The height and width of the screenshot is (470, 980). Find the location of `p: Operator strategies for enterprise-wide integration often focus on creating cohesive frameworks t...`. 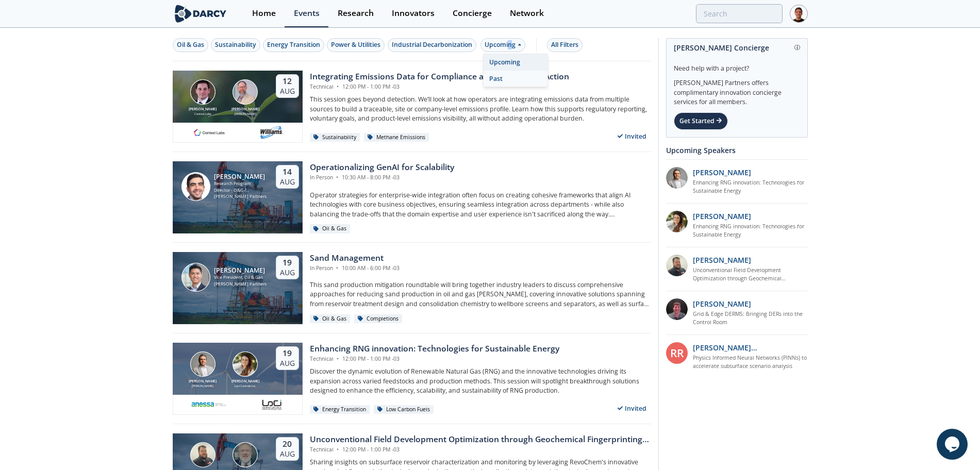

p: Operator strategies for enterprise-wide integration often focus on creating cohesive frameworks t... is located at coordinates (480, 205).